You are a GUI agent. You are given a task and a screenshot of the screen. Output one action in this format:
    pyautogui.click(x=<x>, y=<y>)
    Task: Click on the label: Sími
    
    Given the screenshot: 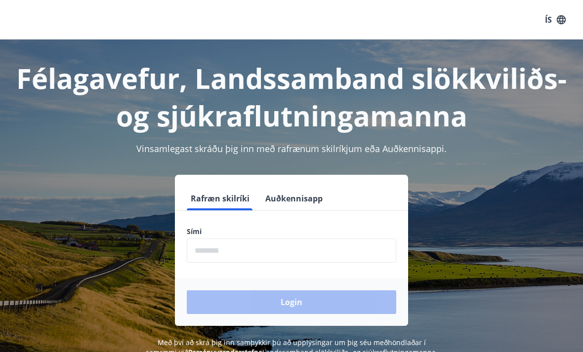 What is the action you would take?
    pyautogui.click(x=292, y=232)
    